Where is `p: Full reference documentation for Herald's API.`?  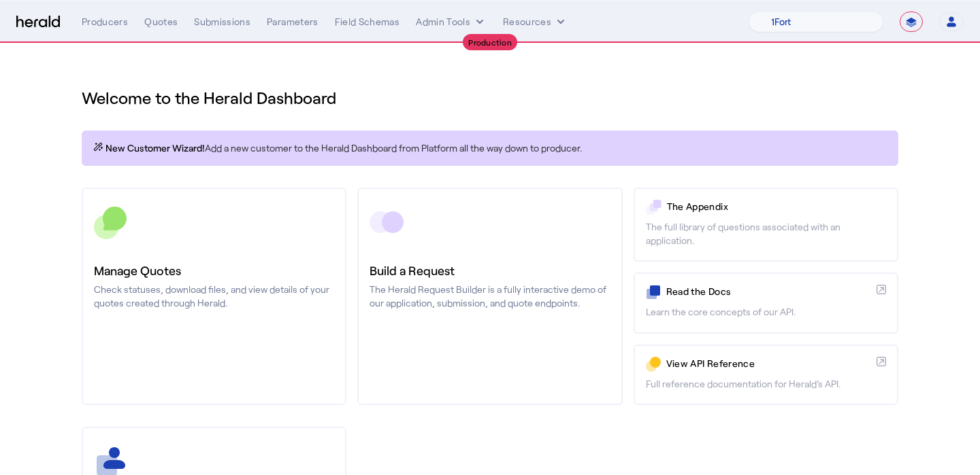
p: Full reference documentation for Herald's API. is located at coordinates (766, 384).